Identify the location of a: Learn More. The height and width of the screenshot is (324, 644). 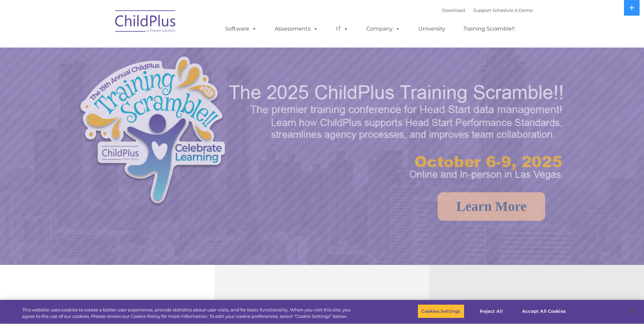
(491, 206).